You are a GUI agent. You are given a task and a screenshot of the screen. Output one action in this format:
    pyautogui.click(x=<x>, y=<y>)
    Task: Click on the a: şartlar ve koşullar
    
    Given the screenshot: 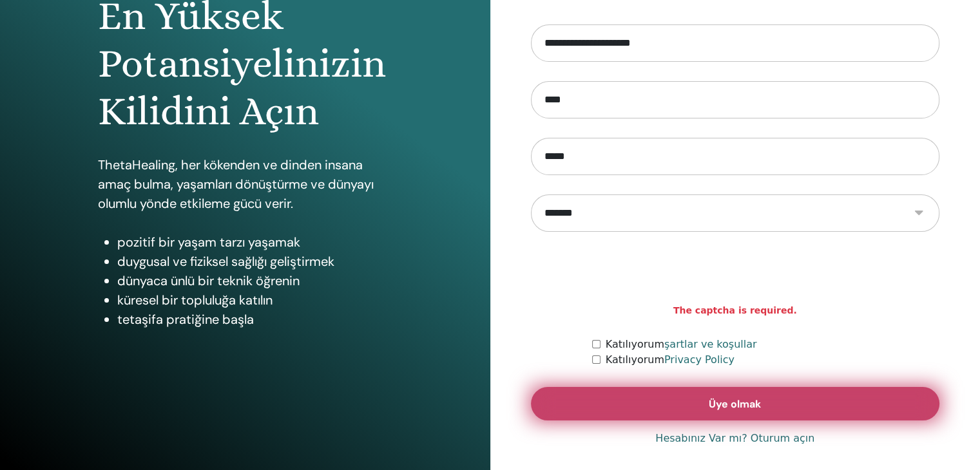 What is the action you would take?
    pyautogui.click(x=711, y=344)
    